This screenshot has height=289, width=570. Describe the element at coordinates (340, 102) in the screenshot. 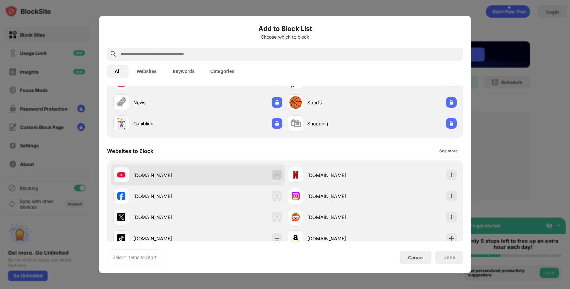

I see `div: Sports` at that location.